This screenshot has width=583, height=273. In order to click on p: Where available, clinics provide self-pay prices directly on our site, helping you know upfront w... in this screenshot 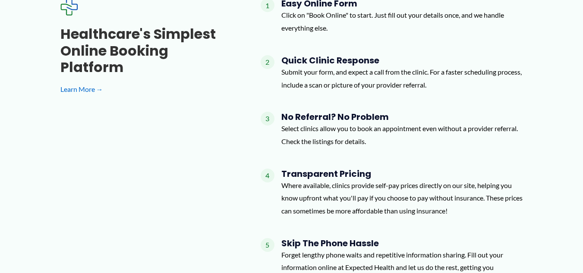, I will do `click(402, 198)`.